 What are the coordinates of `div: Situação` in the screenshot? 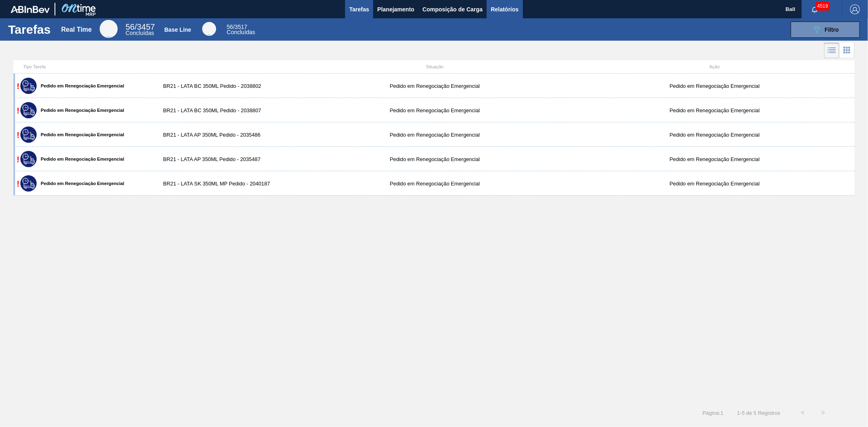 It's located at (435, 66).